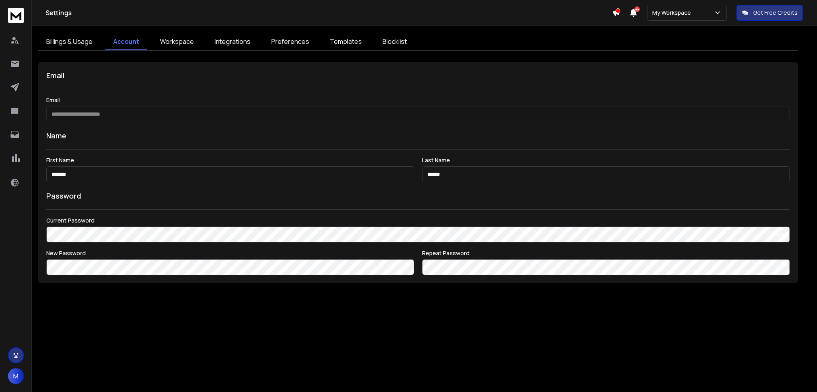  What do you see at coordinates (418, 75) in the screenshot?
I see `h1: Email` at bounding box center [418, 75].